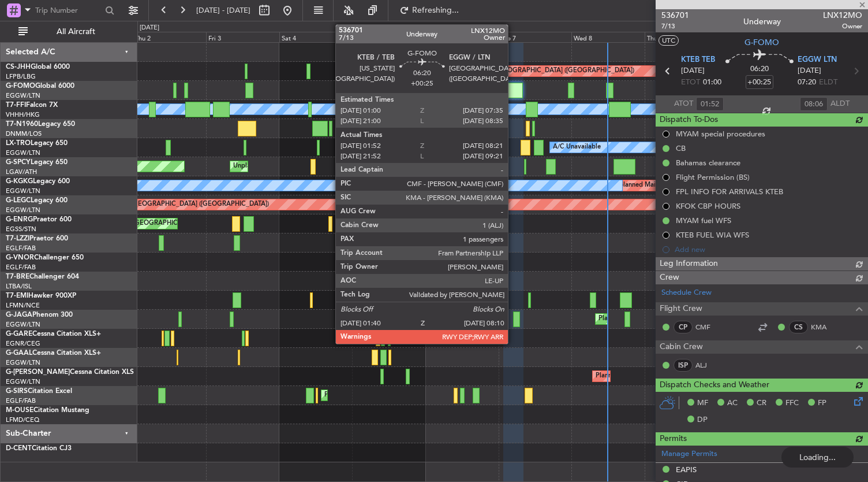 The image size is (868, 482). I want to click on span: T7-BRE, so click(17, 276).